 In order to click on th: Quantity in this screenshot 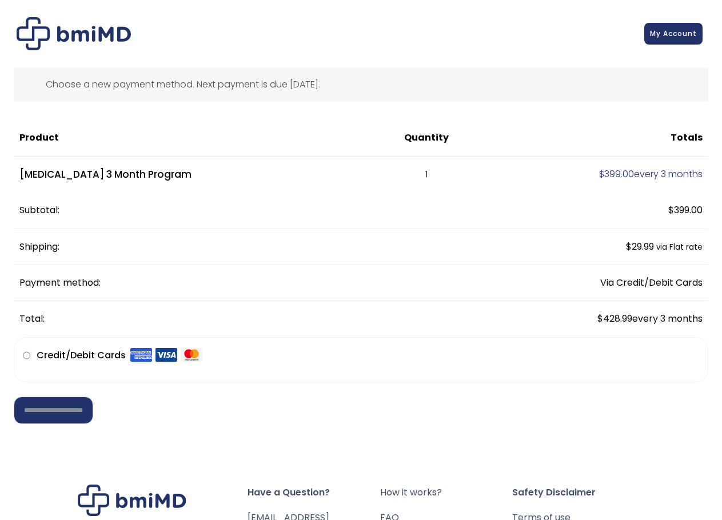, I will do `click(426, 138)`.